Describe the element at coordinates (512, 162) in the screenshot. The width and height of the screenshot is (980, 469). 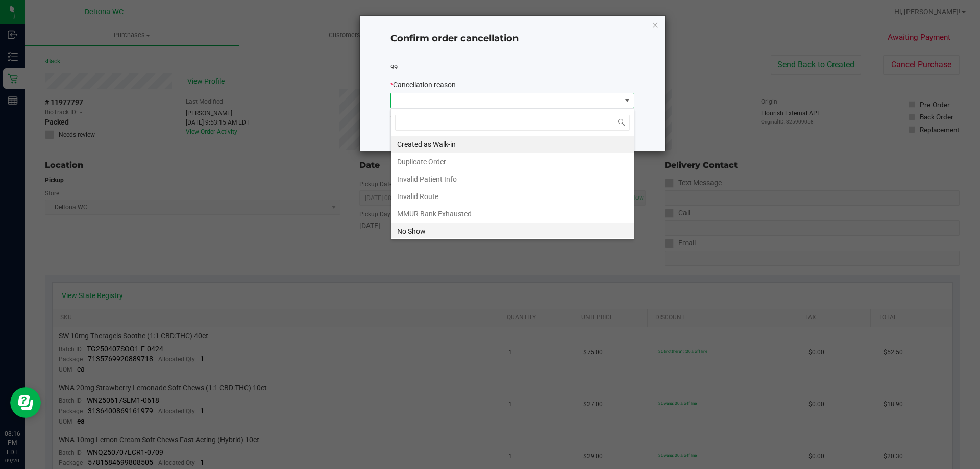
I see `li: Duplicate Order` at that location.